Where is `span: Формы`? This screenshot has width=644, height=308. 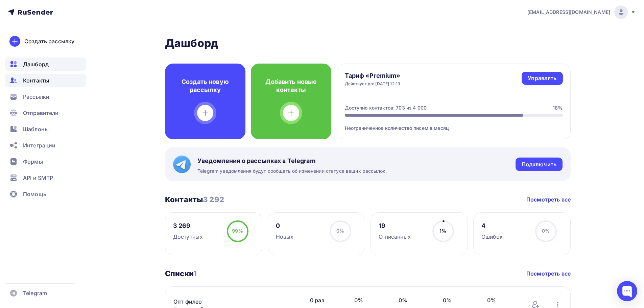
span: Формы is located at coordinates (33, 162).